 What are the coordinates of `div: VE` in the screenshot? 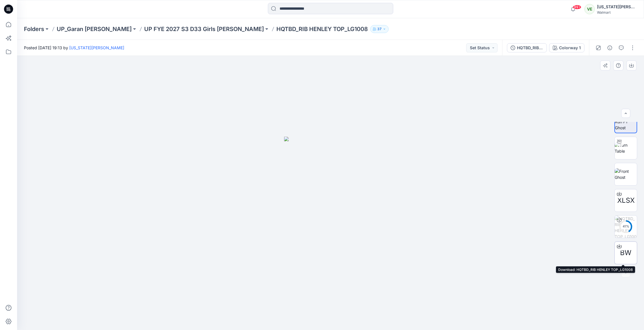 It's located at (590, 9).